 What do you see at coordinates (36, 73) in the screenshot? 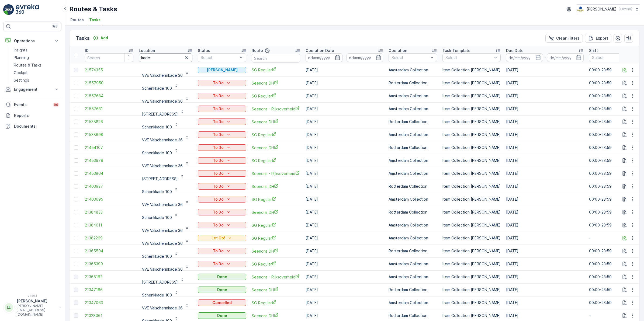
I see `a: Cockpit` at bounding box center [36, 73].